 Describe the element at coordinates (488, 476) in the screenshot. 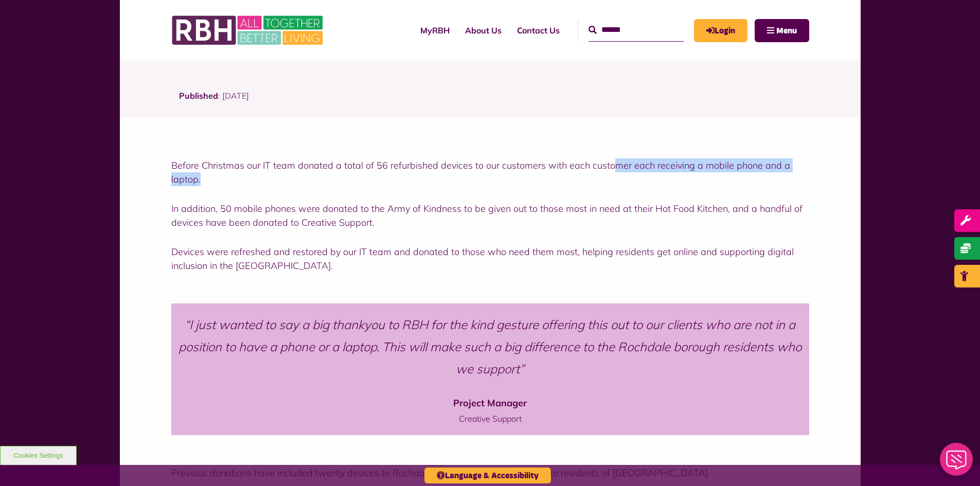

I see `button: Language & Accessibility` at that location.